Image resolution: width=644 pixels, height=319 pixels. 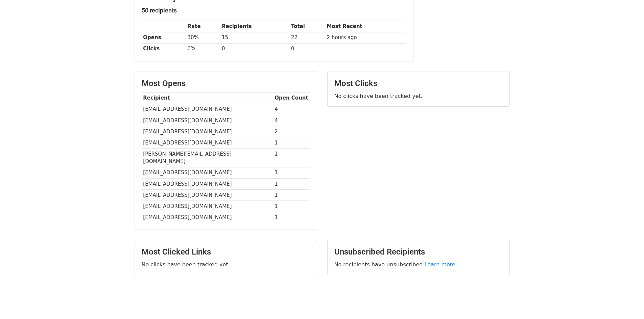 I want to click on h5: 50 recipients, so click(x=273, y=11).